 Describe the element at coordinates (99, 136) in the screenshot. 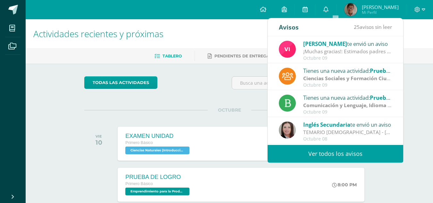

I see `div: VIE` at that location.